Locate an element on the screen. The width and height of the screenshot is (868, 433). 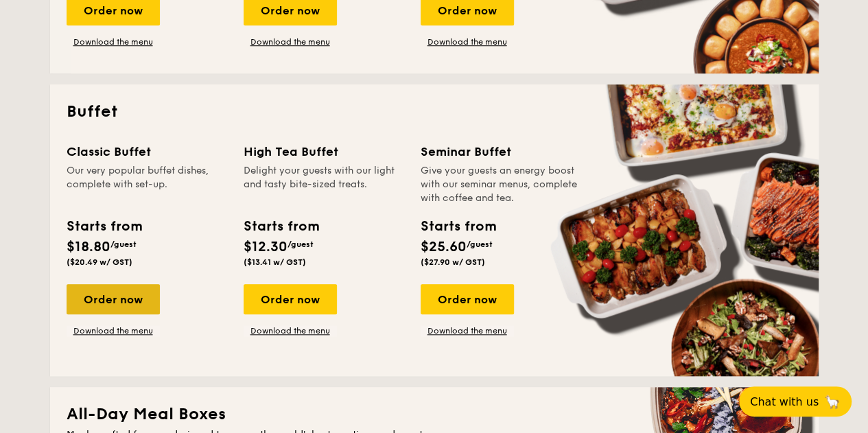
div: Give your guests an energy boost with our seminar menus, complete with coffee and tea. is located at coordinates (501, 184).